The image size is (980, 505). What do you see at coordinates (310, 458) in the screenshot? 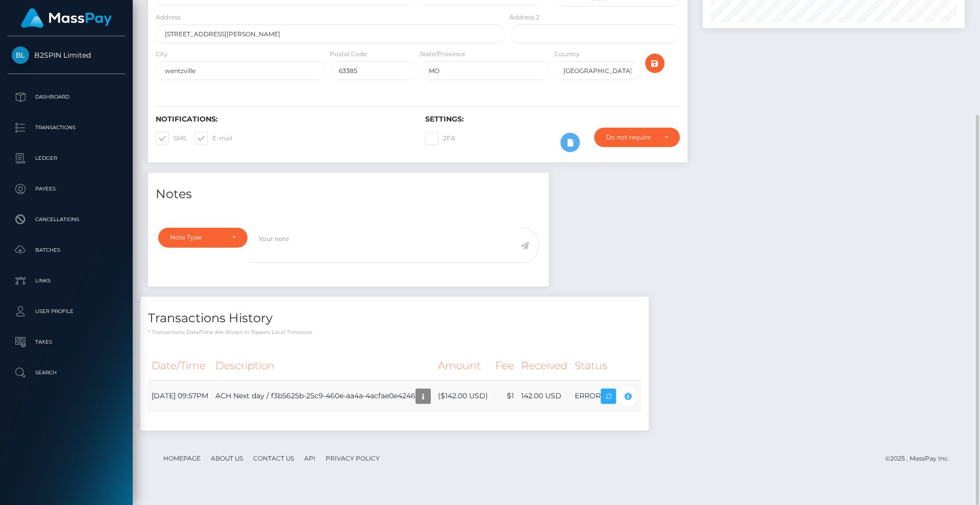
I see `a: API` at bounding box center [310, 458].